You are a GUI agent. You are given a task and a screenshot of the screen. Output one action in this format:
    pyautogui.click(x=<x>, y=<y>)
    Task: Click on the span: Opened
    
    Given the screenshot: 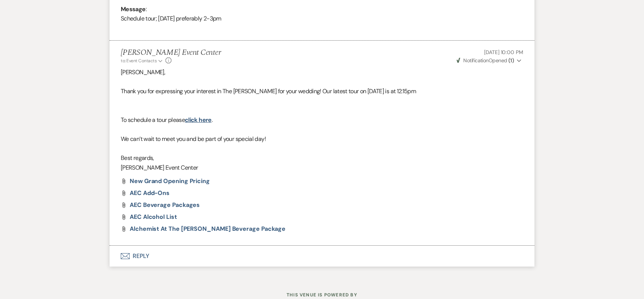 What is the action you would take?
    pyautogui.click(x=485, y=61)
    